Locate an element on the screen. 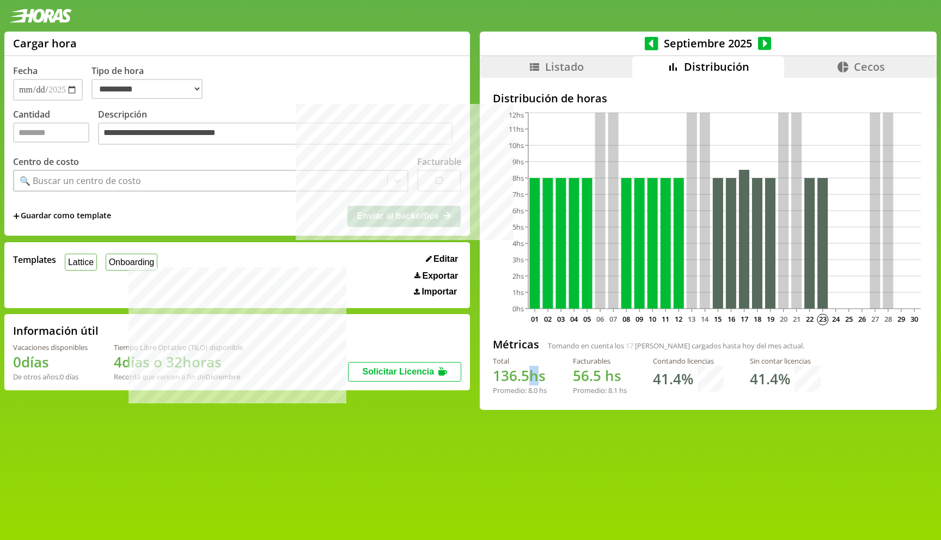 The width and height of the screenshot is (941, 540). span: Templates is located at coordinates (34, 260).